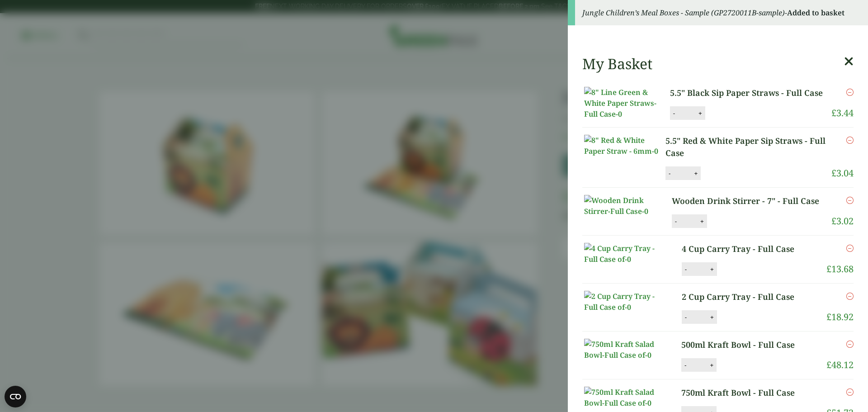 This screenshot has width=868, height=412. I want to click on button: Open CMP widget, so click(15, 397).